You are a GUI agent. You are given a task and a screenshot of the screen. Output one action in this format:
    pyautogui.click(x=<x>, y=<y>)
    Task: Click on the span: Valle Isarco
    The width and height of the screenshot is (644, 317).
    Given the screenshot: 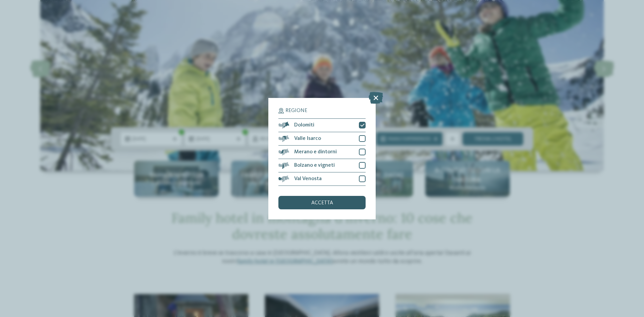 What is the action you would take?
    pyautogui.click(x=307, y=139)
    